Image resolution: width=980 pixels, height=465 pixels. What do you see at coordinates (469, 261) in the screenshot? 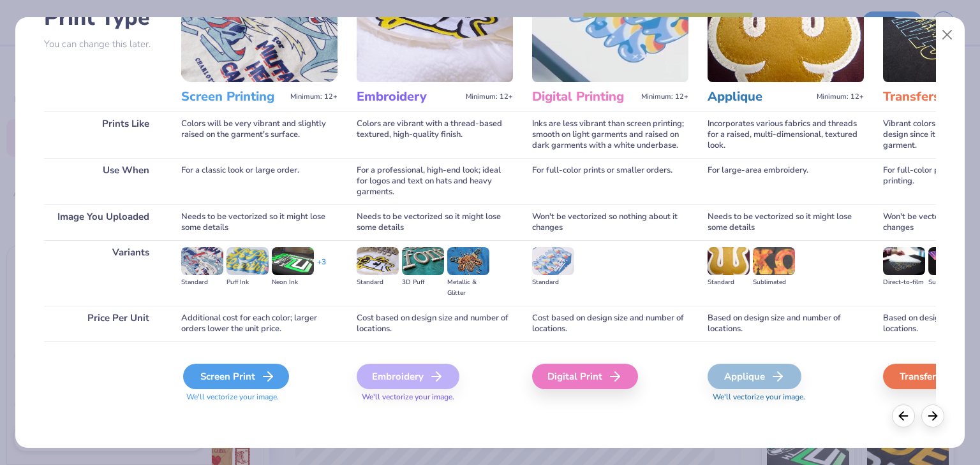
I see `img: Metallic & Glitter` at bounding box center [469, 261].